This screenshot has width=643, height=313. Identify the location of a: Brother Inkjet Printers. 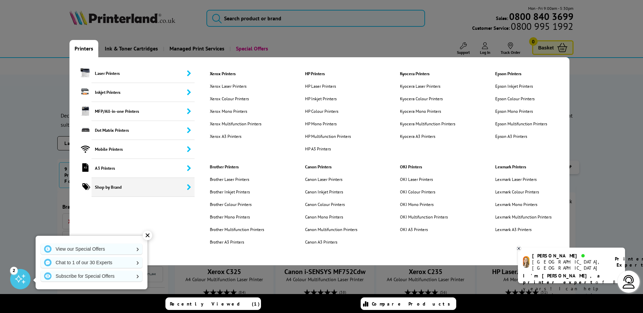
(240, 192).